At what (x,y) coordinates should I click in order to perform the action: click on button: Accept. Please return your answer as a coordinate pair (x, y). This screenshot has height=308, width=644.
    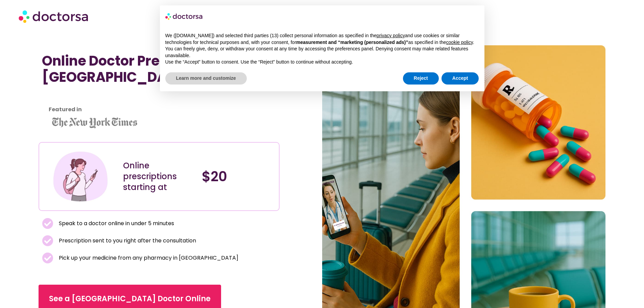
    Looking at the image, I should click on (460, 79).